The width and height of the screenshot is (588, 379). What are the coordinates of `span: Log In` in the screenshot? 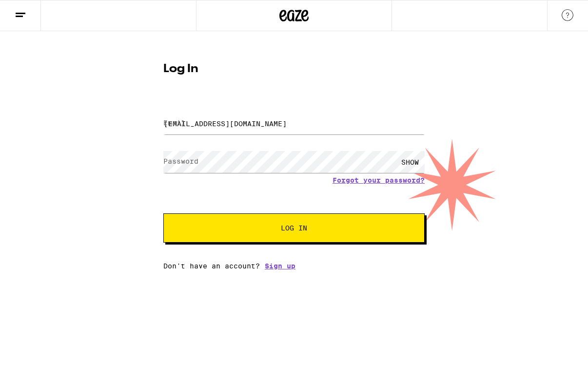 It's located at (294, 228).